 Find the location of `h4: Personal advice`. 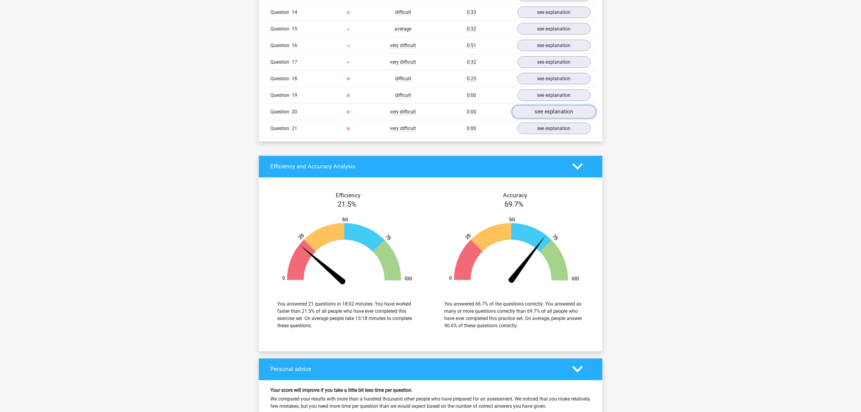

h4: Personal advice is located at coordinates (417, 369).